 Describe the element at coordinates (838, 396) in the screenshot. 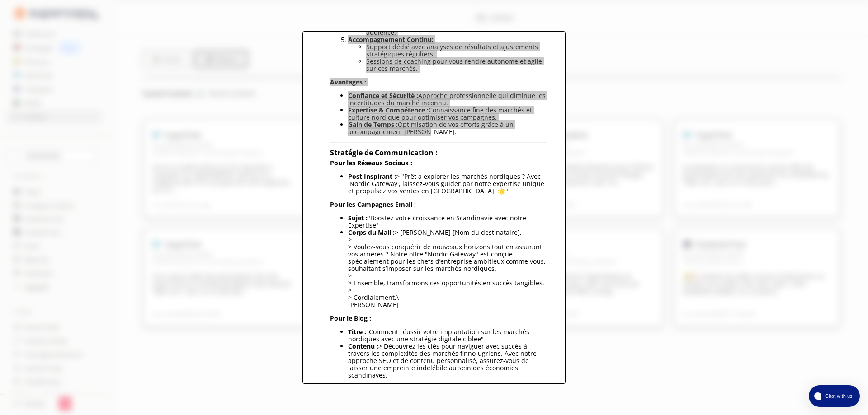

I see `span: Chat with us` at that location.